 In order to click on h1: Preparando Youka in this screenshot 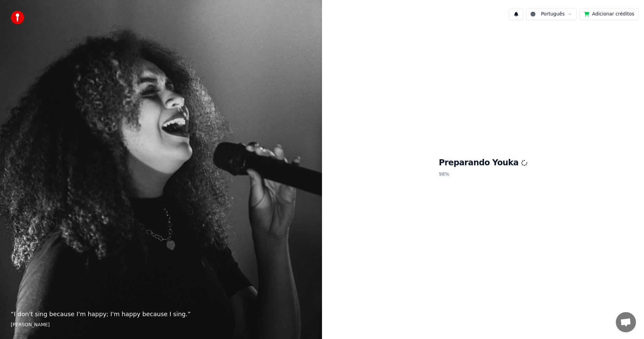, I will do `click(483, 163)`.